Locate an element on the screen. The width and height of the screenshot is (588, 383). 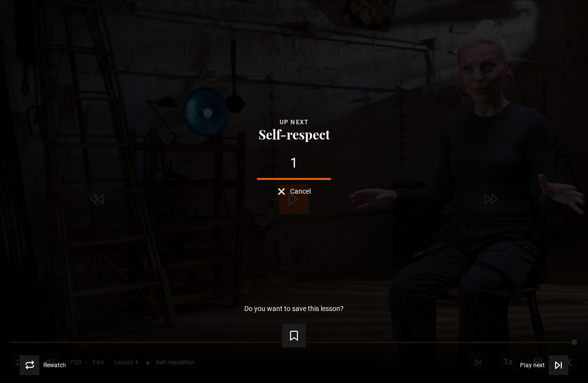
button: Self-respect is located at coordinates (294, 135).